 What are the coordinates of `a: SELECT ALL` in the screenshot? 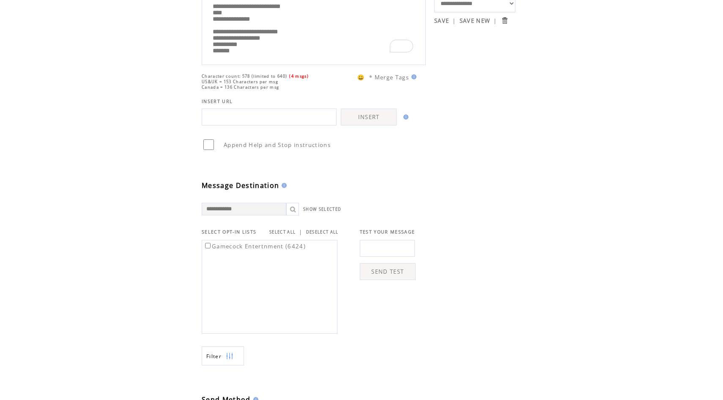 It's located at (282, 232).